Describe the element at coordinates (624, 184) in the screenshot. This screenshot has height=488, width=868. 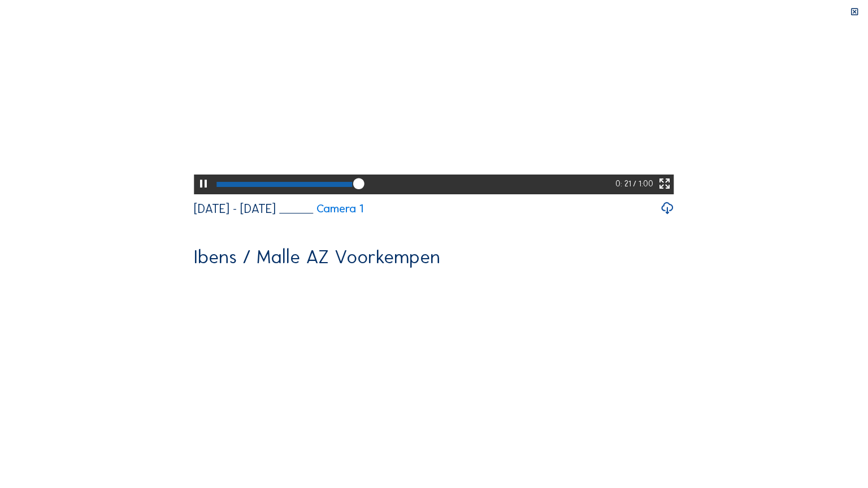
I see `div: 0: 21` at that location.